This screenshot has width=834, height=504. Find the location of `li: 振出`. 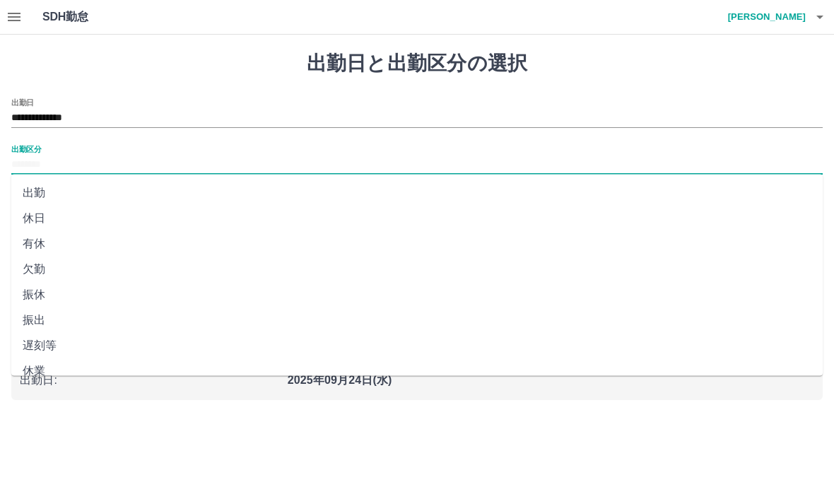

li: 振出 is located at coordinates (417, 320).